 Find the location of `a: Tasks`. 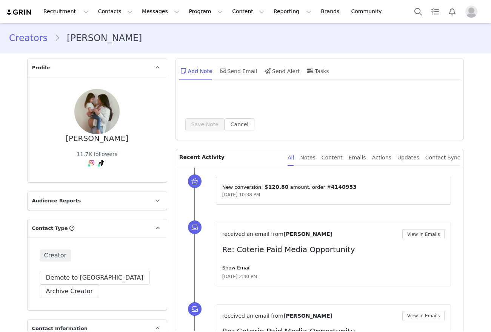

a: Tasks is located at coordinates (435, 11).